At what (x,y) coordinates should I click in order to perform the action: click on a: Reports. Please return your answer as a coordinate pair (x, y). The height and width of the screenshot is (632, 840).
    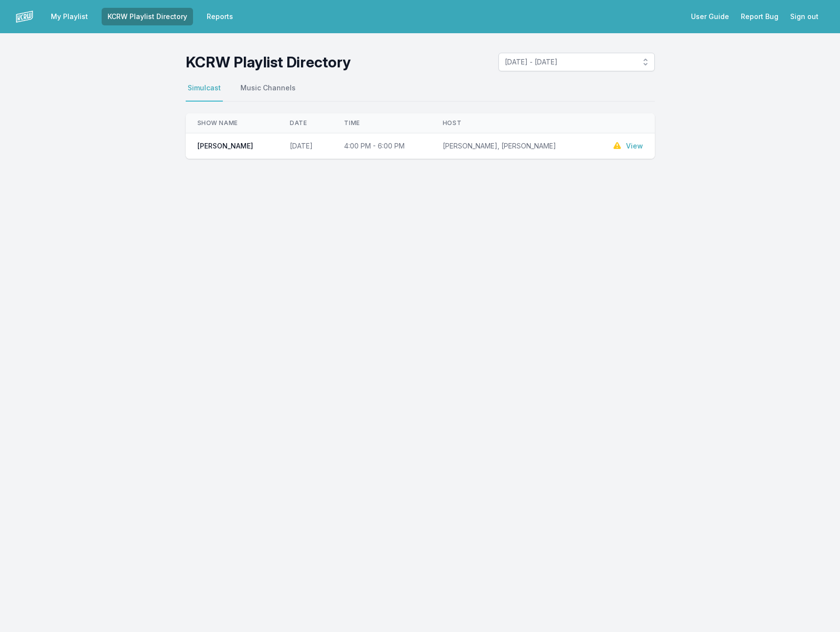
    Looking at the image, I should click on (220, 17).